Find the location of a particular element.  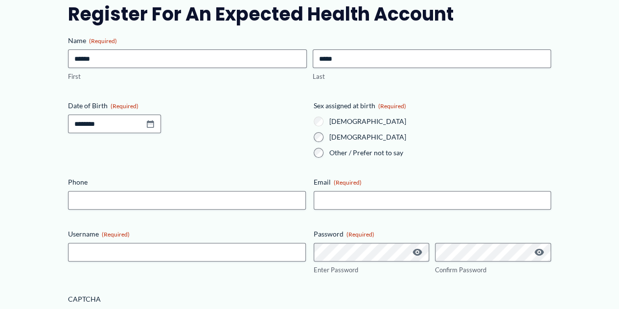

label: Other / Prefer not to say is located at coordinates (440, 153).